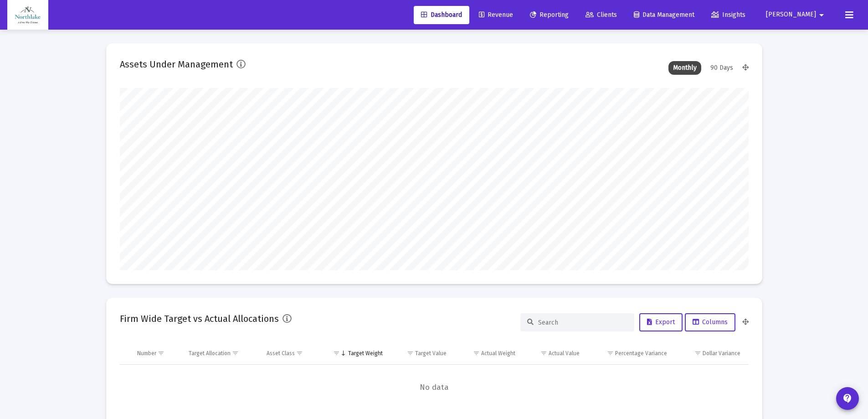 The image size is (868, 419). What do you see at coordinates (664, 15) in the screenshot?
I see `span: Data Management` at bounding box center [664, 15].